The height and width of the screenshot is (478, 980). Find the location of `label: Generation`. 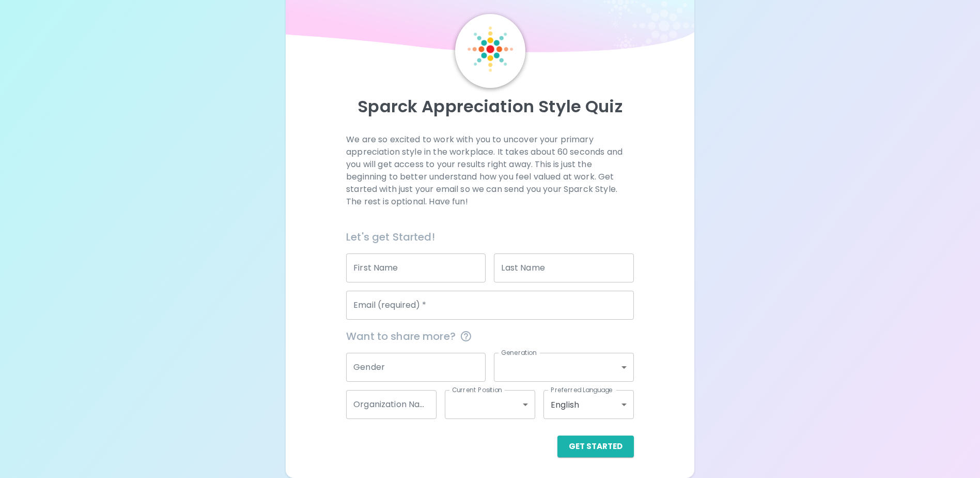

label: Generation is located at coordinates (519, 352).